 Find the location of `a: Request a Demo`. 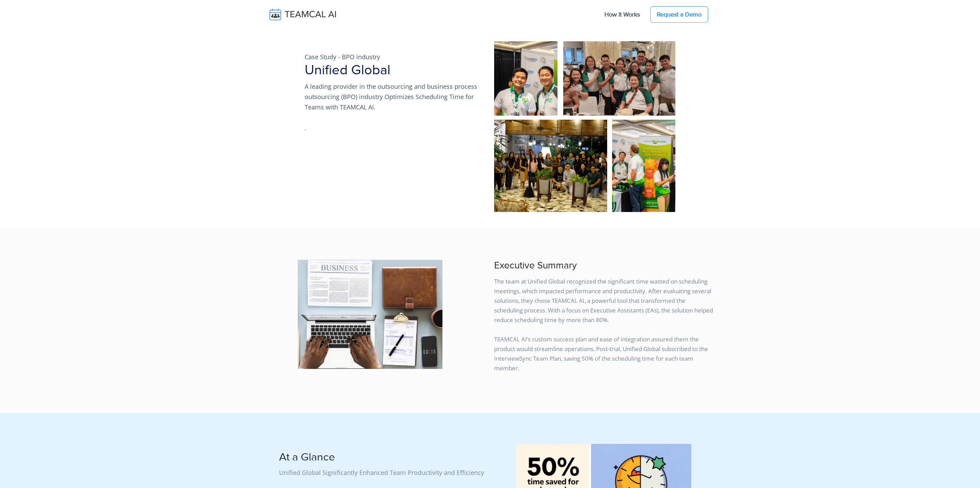

a: Request a Demo is located at coordinates (679, 14).